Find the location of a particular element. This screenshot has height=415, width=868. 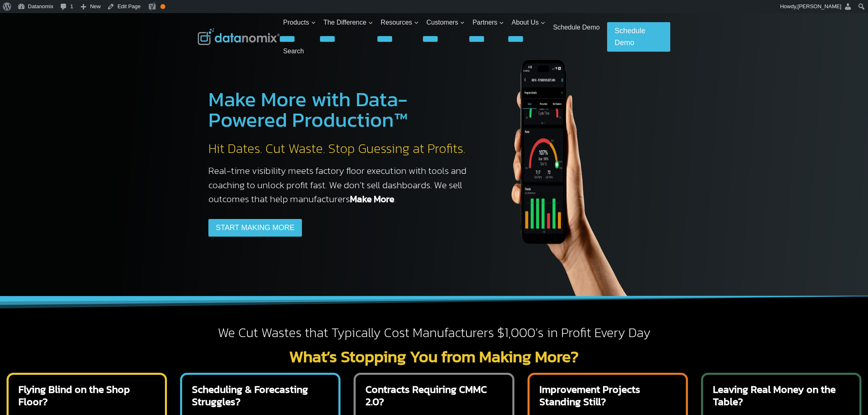

a: Make More is located at coordinates (372, 199).